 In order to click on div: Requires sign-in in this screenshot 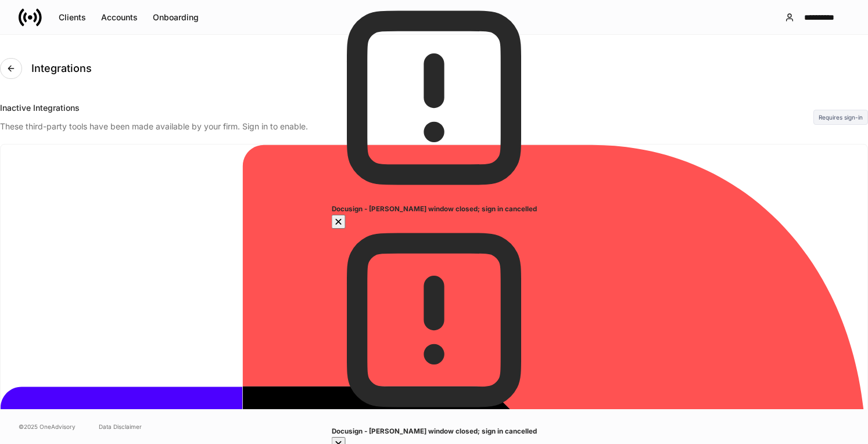, I will do `click(841, 117)`.